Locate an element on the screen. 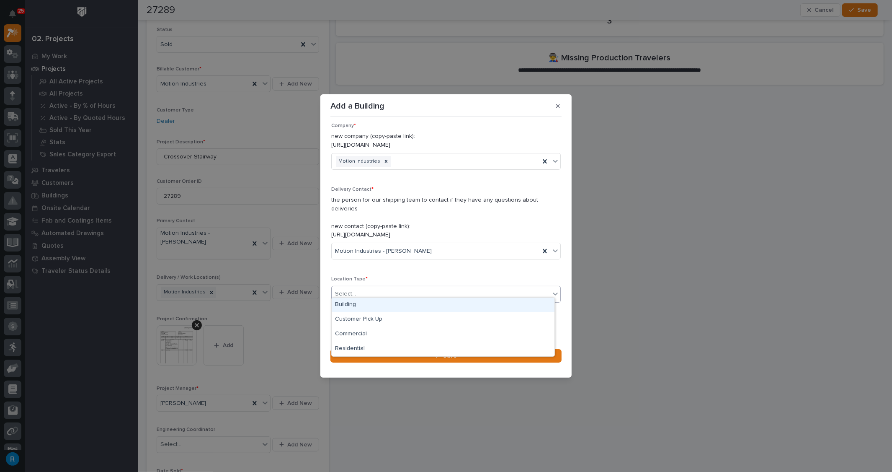  span: Company is located at coordinates (344, 126).